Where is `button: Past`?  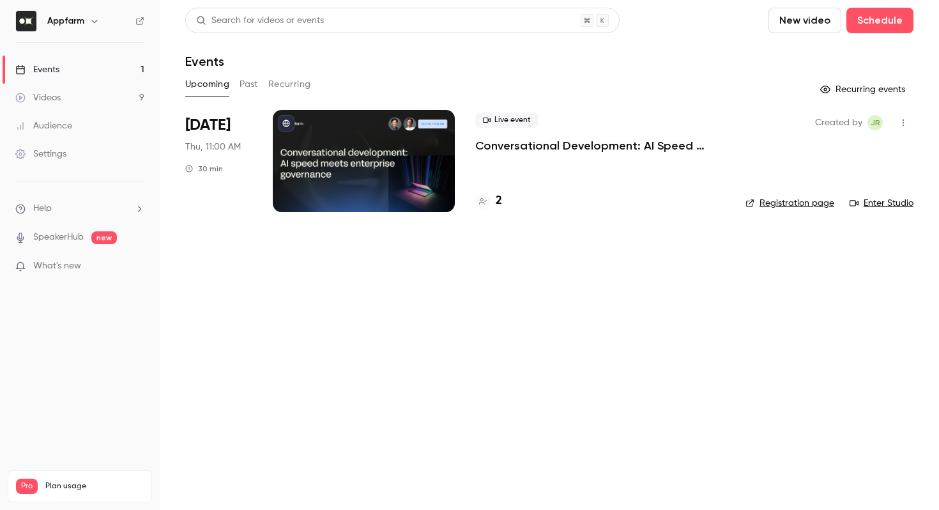 button: Past is located at coordinates (249, 84).